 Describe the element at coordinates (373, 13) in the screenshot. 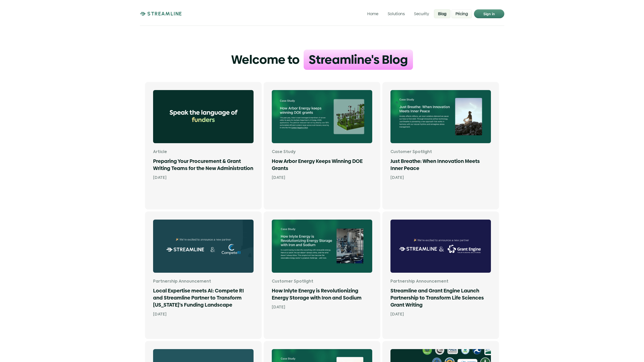

I see `a: Home` at that location.